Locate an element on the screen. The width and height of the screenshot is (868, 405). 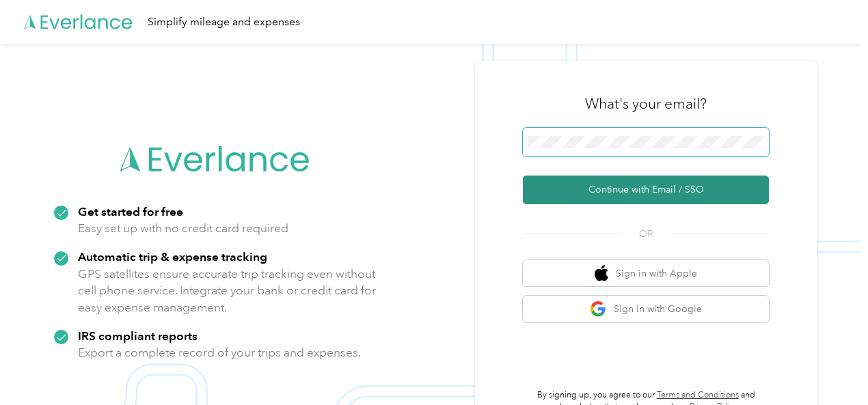
h3: What's your email? is located at coordinates (646, 104).